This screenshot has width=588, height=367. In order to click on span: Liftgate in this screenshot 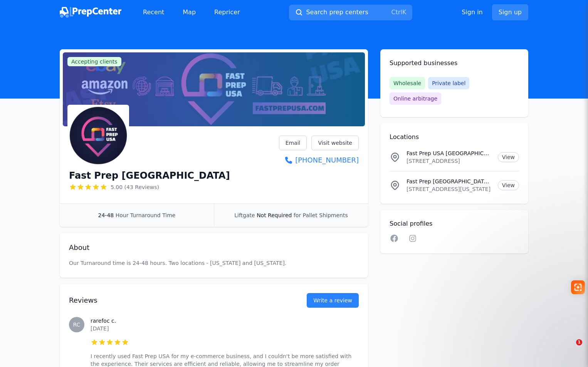, I will do `click(244, 216)`.